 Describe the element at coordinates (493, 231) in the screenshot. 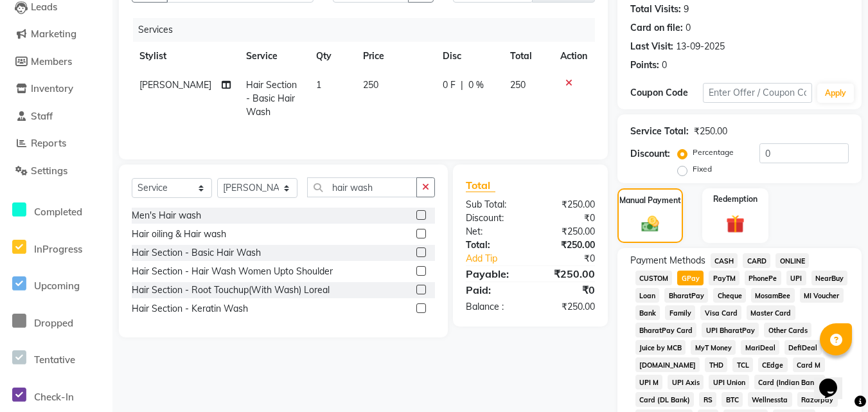

I see `div: Net:` at that location.